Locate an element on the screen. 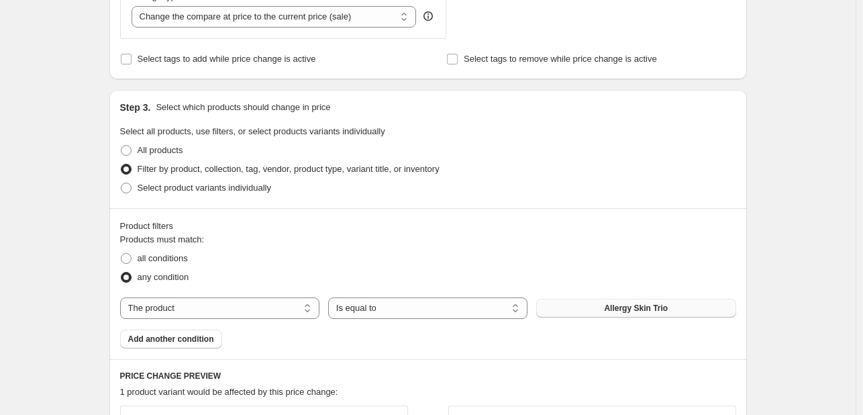 The height and width of the screenshot is (415, 863). span: 1 product variant would be affected by this price change: is located at coordinates (229, 391).